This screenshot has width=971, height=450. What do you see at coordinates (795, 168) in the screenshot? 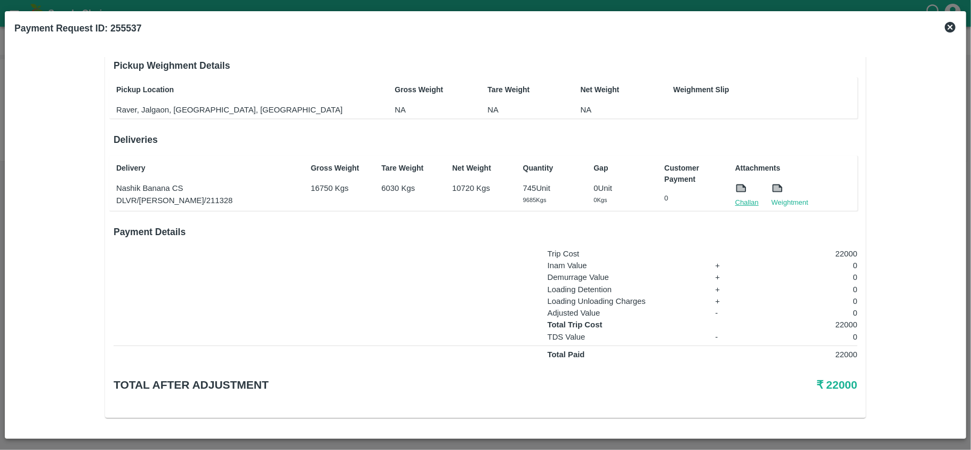
I see `p: Attachments` at bounding box center [795, 168].